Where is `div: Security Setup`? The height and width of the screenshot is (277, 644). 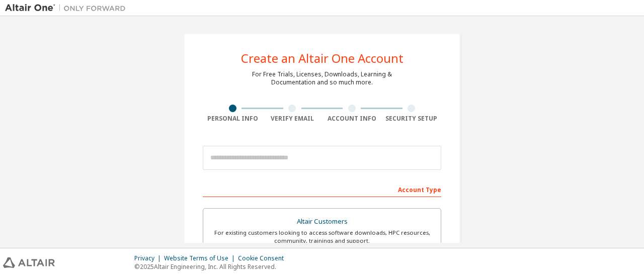 div: Security Setup is located at coordinates (411, 119).